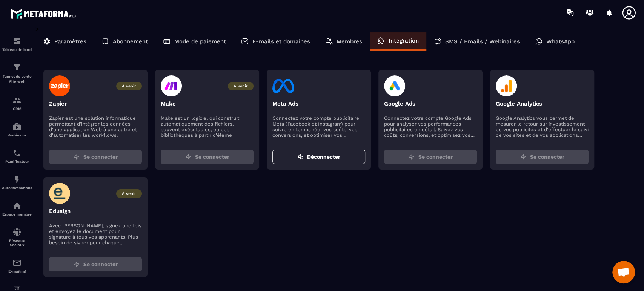 The width and height of the screenshot is (644, 291). Describe the element at coordinates (17, 263) in the screenshot. I see `img: email` at that location.